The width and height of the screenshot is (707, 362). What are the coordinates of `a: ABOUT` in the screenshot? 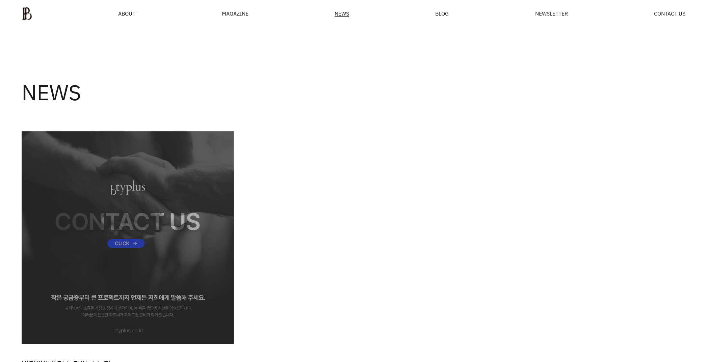 It's located at (127, 14).